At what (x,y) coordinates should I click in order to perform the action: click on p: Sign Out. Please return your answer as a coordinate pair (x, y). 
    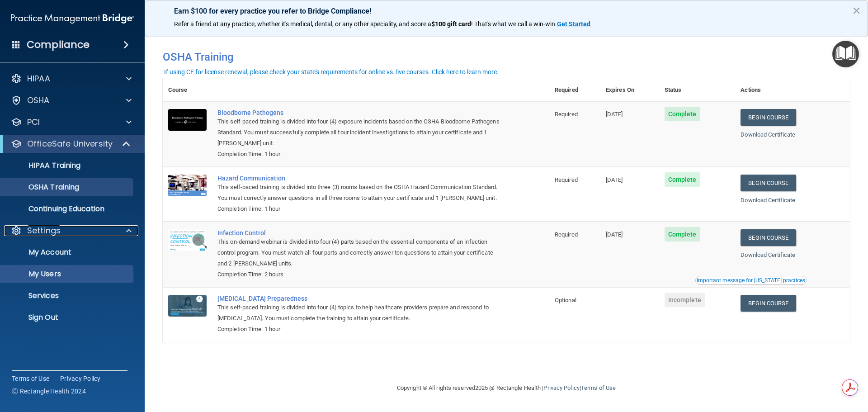
    Looking at the image, I should click on (67, 318).